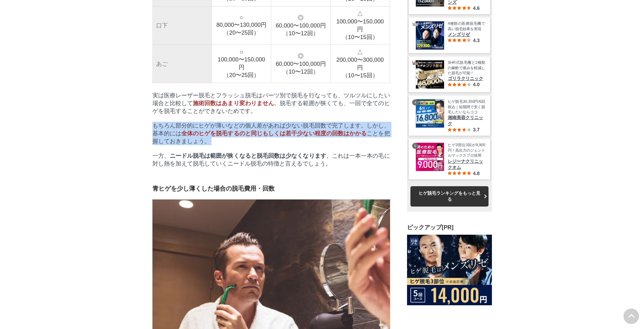 This screenshot has height=329, width=644. I want to click on span: ヒゲ3部位3回が9,900円！高出力のジェントルマックスプロ採用, so click(467, 150).